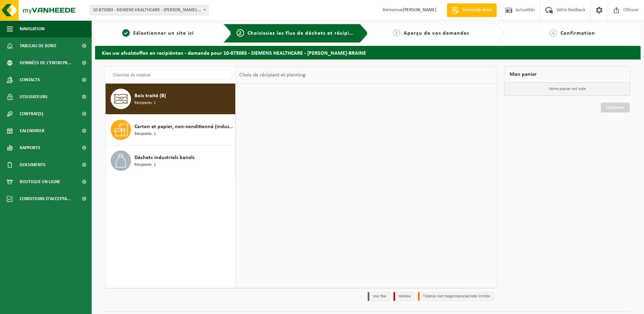 The image size is (644, 314). What do you see at coordinates (45, 199) in the screenshot?
I see `span: Conditions d'accepta...` at bounding box center [45, 199].